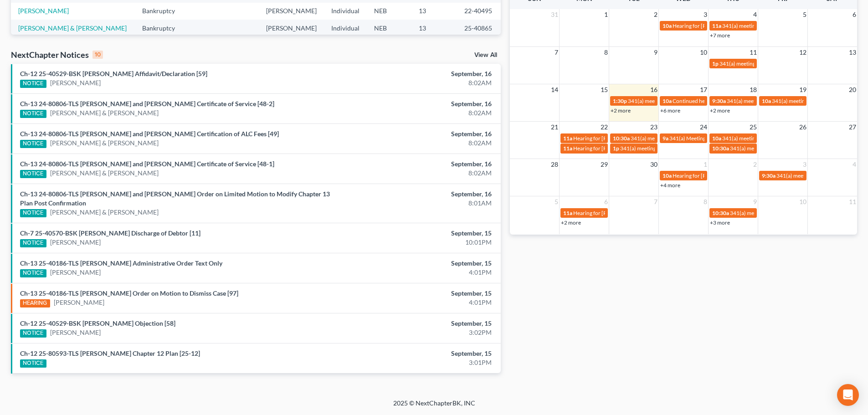 This screenshot has width=868, height=415. What do you see at coordinates (555, 90) in the screenshot?
I see `span: 14` at bounding box center [555, 90].